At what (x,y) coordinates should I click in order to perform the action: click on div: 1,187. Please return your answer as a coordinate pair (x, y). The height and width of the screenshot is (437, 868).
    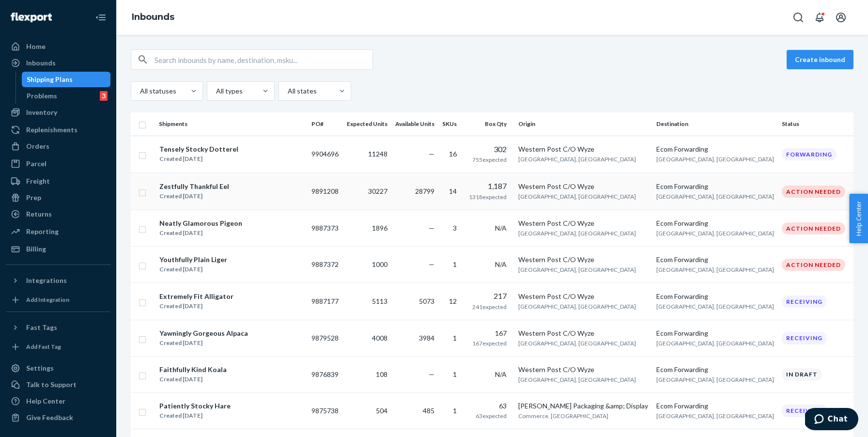
    Looking at the image, I should click on (487, 186).